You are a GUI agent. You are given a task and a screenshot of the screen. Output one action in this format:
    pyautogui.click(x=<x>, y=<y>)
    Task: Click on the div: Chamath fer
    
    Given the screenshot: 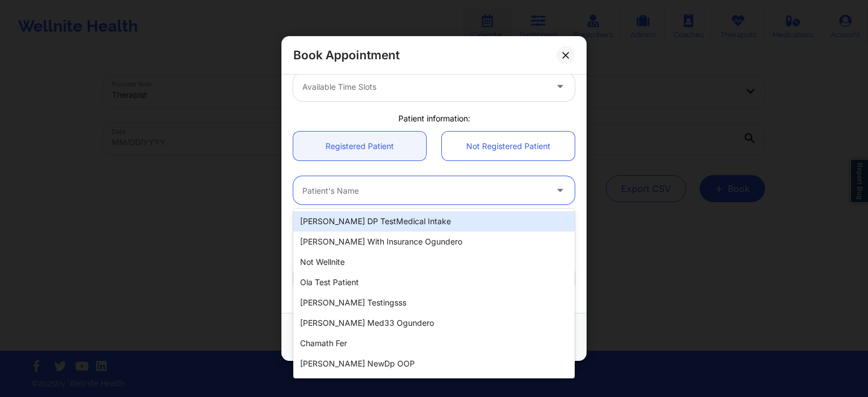 What is the action you would take?
    pyautogui.click(x=434, y=343)
    